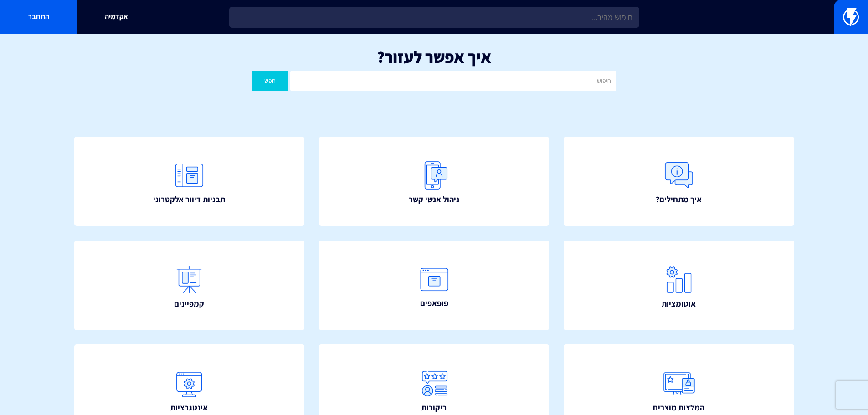 Image resolution: width=868 pixels, height=415 pixels. What do you see at coordinates (434, 303) in the screenshot?
I see `span: פופאפים` at bounding box center [434, 303].